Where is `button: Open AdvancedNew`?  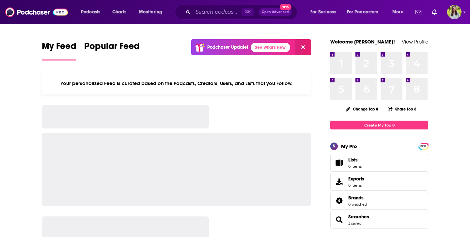
button: Open AdvancedNew is located at coordinates (275, 12).